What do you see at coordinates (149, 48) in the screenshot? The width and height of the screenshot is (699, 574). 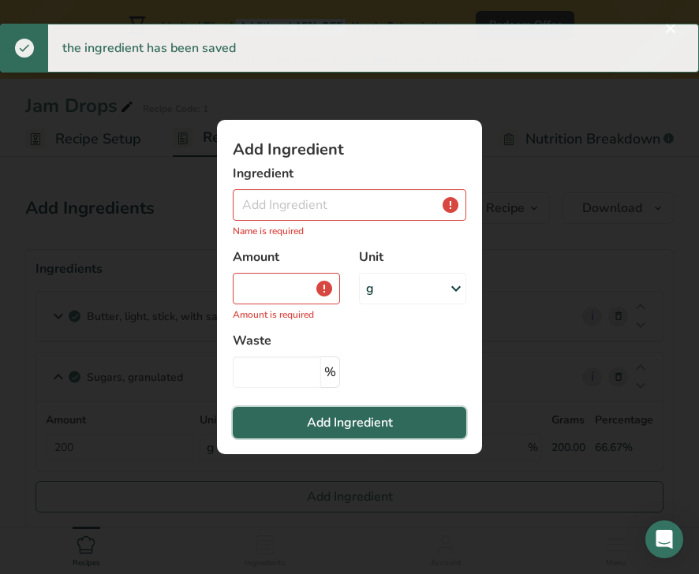 I see `div: the ingredient has been saved` at bounding box center [149, 48].